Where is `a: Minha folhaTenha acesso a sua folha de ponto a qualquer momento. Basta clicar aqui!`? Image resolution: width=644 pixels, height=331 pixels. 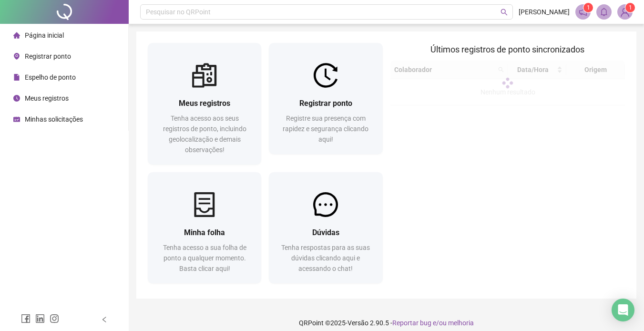
a: Minha folhaTenha acesso a sua folha de ponto a qualquer momento. Basta clicar aqui! is located at coordinates (205, 227).